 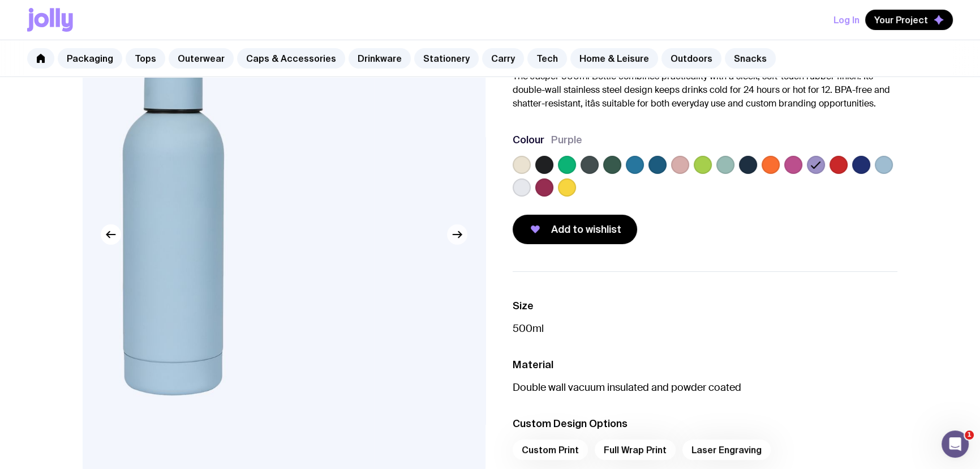 I want to click on a: Snacks, so click(x=750, y=58).